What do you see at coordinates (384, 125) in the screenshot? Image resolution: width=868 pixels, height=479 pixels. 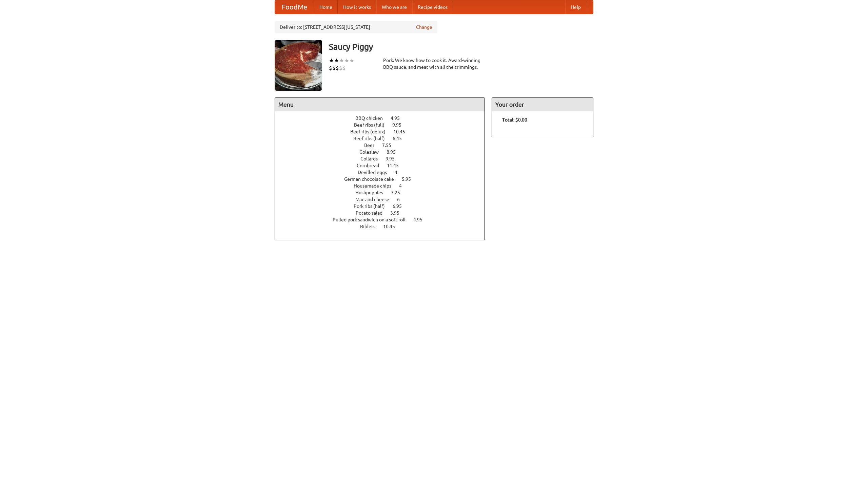 I see `a: Beef ribs (full) 9.95` at bounding box center [384, 125].